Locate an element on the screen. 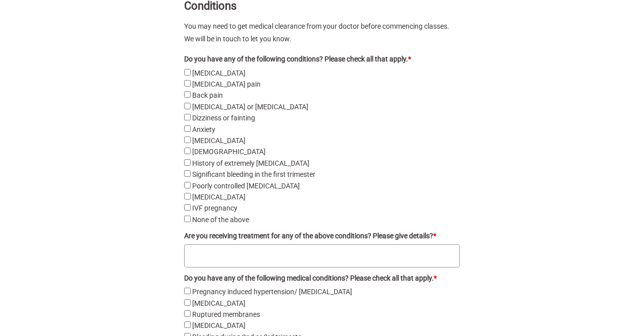 This screenshot has height=336, width=644. legend: Do you have any of the following conditions? Please check all that apply. is located at coordinates (322, 59).